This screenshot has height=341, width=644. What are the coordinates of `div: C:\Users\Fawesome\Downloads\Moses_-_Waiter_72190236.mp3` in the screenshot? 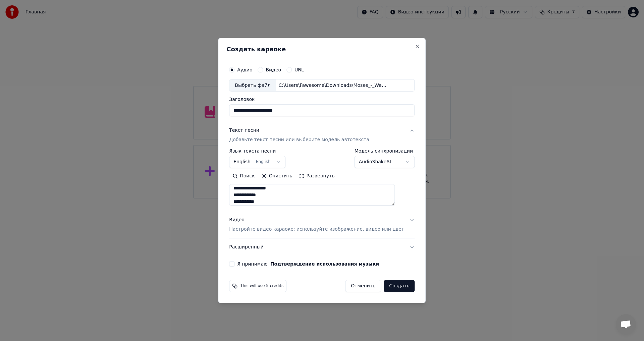 It's located at (333, 86).